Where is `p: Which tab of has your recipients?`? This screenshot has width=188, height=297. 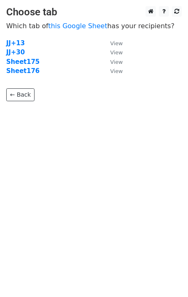
p: Which tab of has your recipients? is located at coordinates (94, 26).